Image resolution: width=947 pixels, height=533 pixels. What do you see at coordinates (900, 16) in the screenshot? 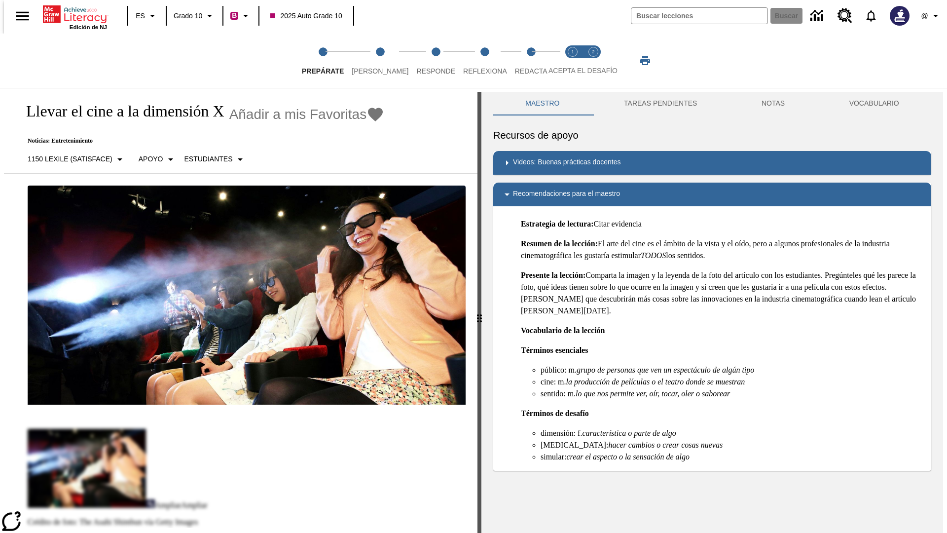
I see `button: Escoja un nuevo avatar` at bounding box center [900, 16].